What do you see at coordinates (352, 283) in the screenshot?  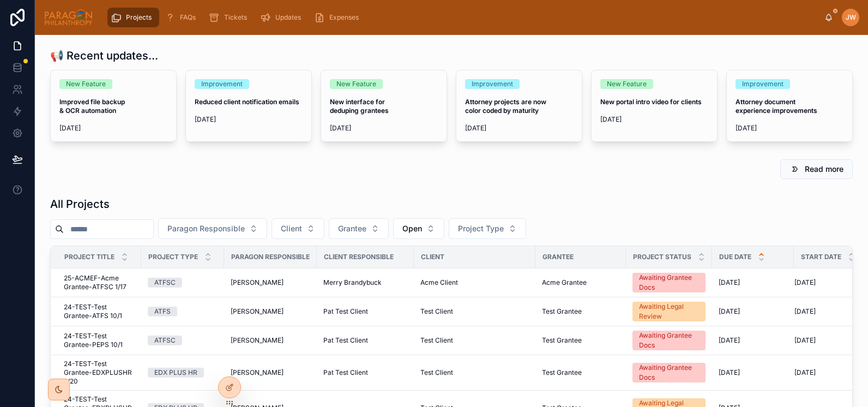 I see `span: Merry Brandybuck` at bounding box center [352, 283].